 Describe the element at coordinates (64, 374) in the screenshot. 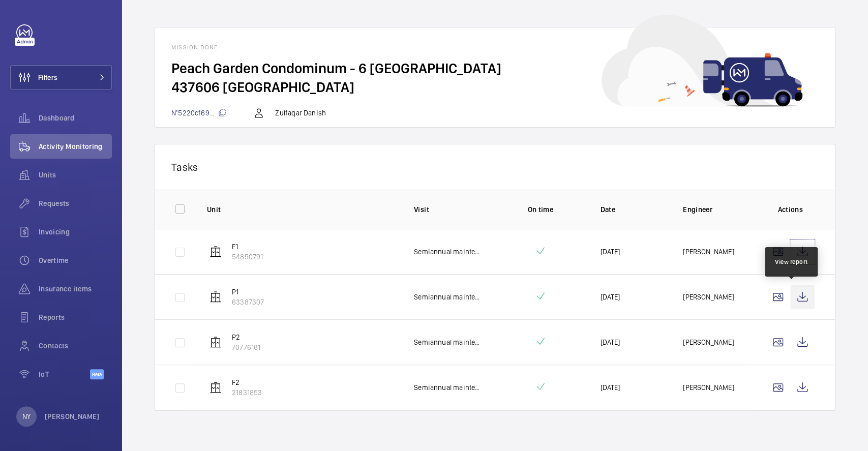

I see `span: IoT` at that location.